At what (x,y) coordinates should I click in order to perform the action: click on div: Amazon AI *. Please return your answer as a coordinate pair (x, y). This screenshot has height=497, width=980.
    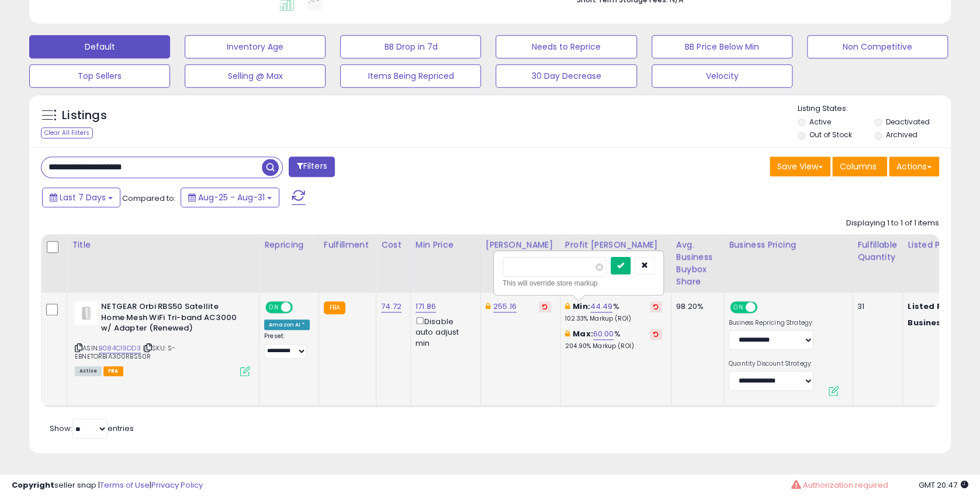
    Looking at the image, I should click on (287, 324).